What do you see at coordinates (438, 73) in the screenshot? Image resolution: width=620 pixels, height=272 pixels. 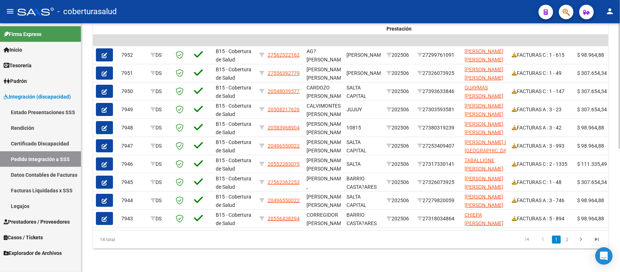 I see `div: 27326073925` at bounding box center [438, 73].